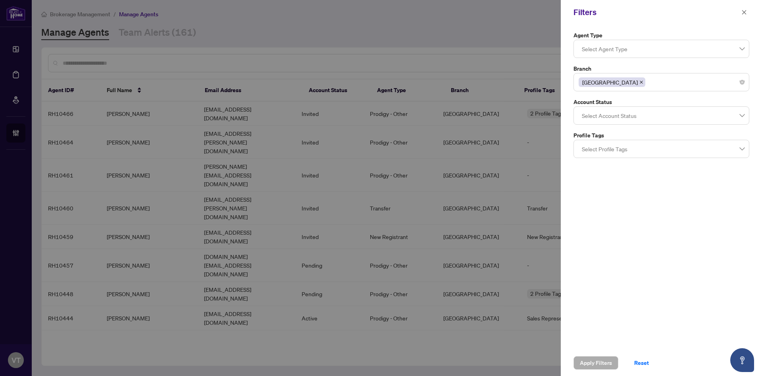 This screenshot has width=762, height=376. What do you see at coordinates (661, 35) in the screenshot?
I see `label: Agent Type` at bounding box center [661, 35].